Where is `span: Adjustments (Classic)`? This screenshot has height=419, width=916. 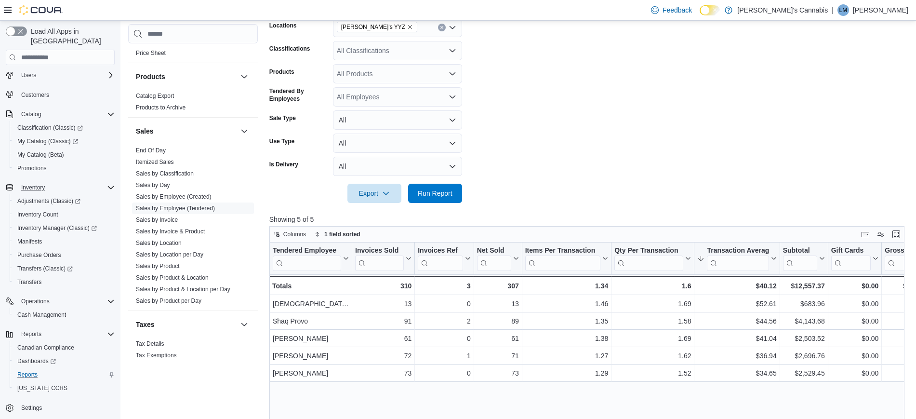 span: Adjustments (Classic) is located at coordinates (49, 201).